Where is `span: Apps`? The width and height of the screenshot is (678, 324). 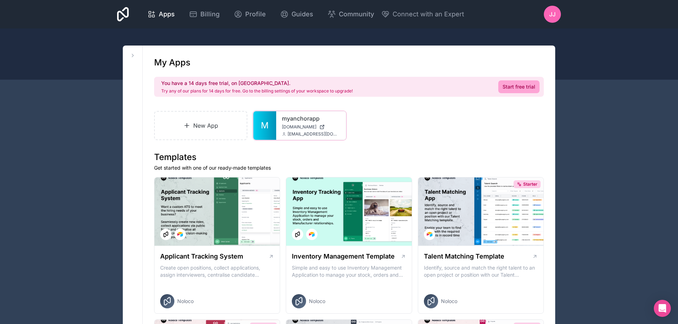 span: Apps is located at coordinates (166, 14).